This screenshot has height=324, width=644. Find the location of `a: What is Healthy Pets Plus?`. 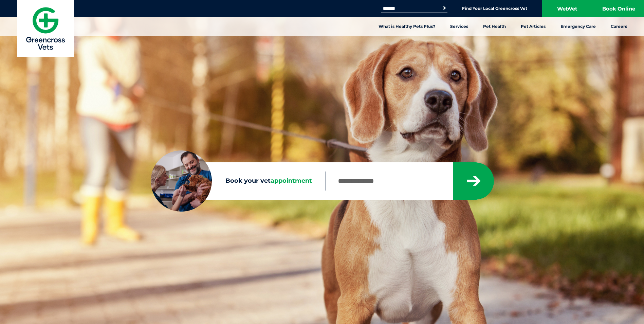

a: What is Healthy Pets Plus? is located at coordinates (407, 27).